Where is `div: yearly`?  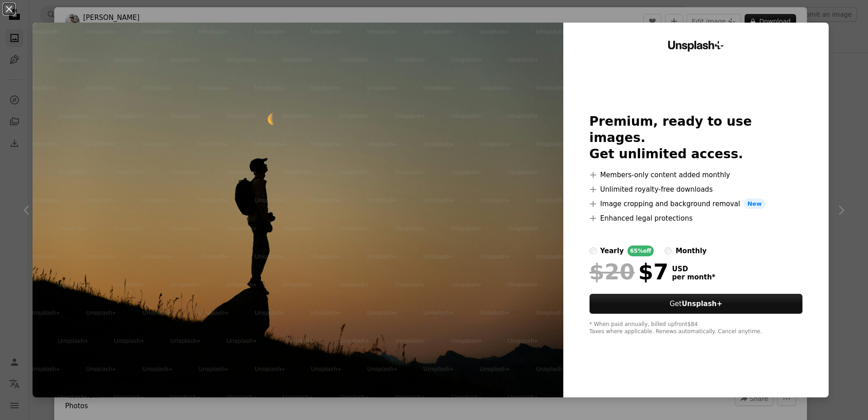
div: yearly is located at coordinates (612, 251).